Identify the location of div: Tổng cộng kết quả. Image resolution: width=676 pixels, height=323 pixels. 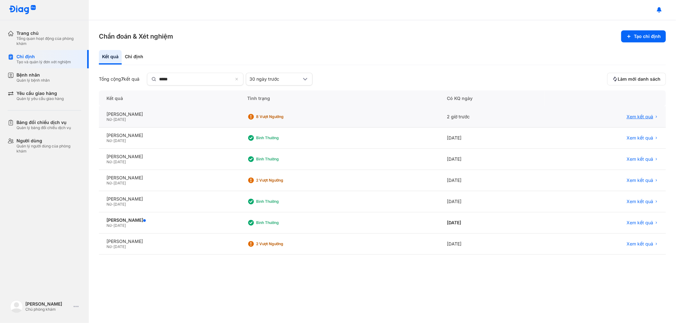
(119, 79).